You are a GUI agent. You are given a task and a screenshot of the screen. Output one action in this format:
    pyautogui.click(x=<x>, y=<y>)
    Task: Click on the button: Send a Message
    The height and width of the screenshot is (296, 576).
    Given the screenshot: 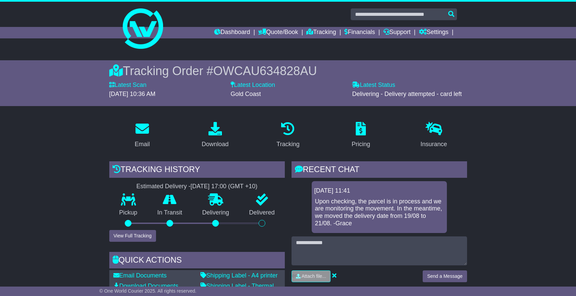 What is the action you would take?
    pyautogui.click(x=444, y=276)
    